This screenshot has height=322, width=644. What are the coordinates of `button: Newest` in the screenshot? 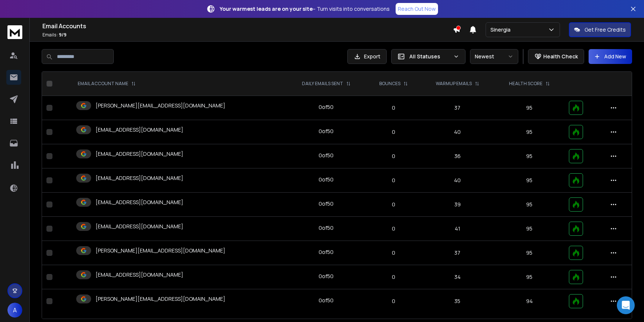 It's located at (494, 57).